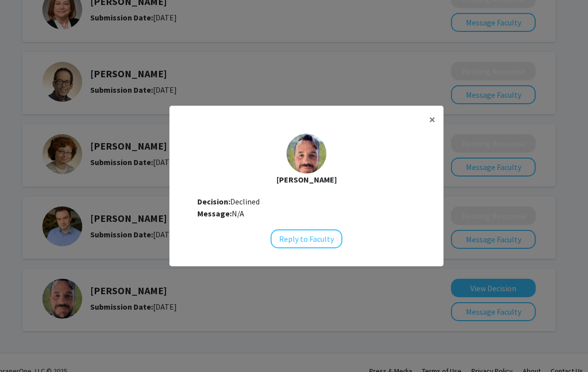 The width and height of the screenshot is (588, 372). Describe the element at coordinates (306, 213) in the screenshot. I see `div: N/A` at that location.